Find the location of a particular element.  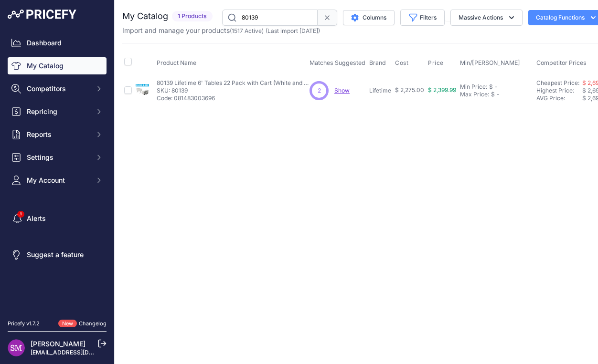

a: Dashboard is located at coordinates (57, 43).